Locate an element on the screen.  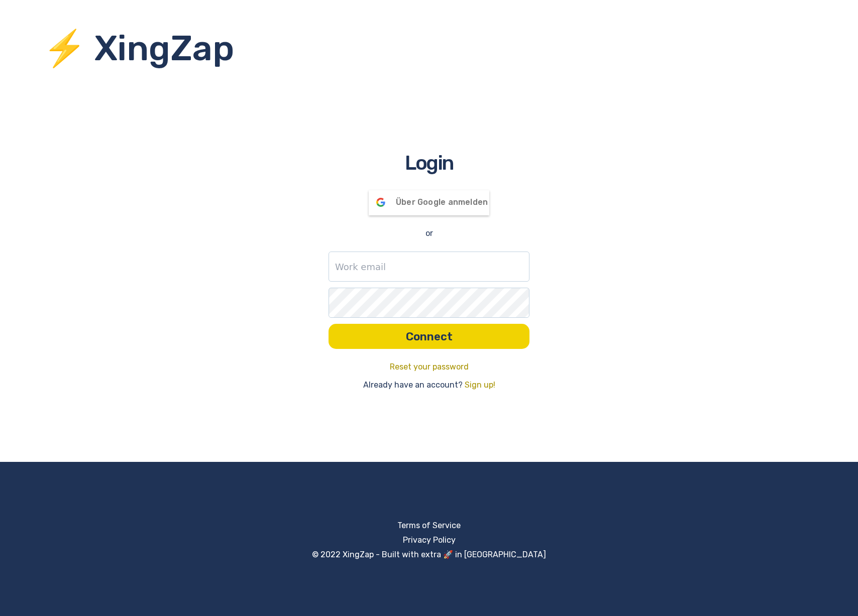
h1: ⚡ XingZap is located at coordinates (450, 48).